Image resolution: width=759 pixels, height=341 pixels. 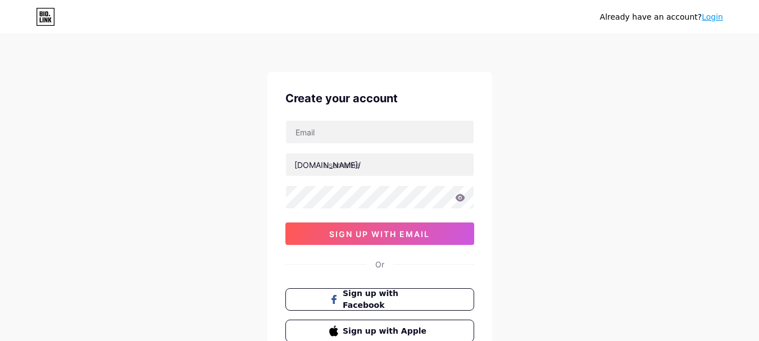 I want to click on span: sign up with email, so click(x=379, y=234).